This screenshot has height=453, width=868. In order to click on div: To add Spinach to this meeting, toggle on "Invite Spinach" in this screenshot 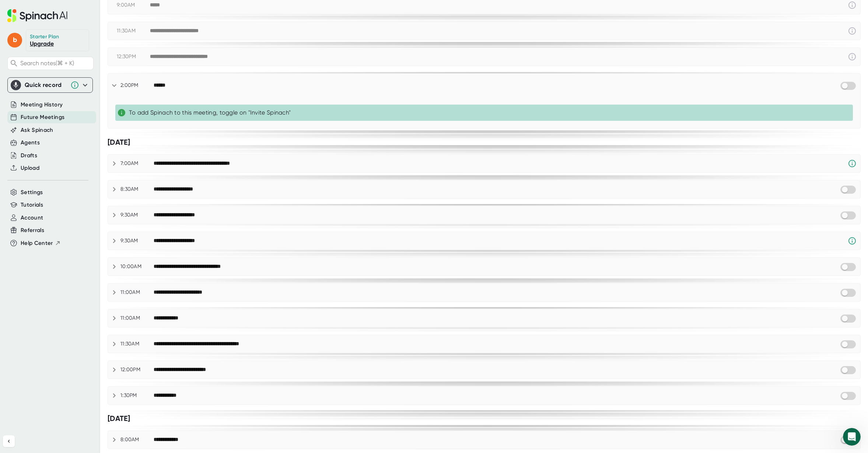, I will do `click(489, 113)`.